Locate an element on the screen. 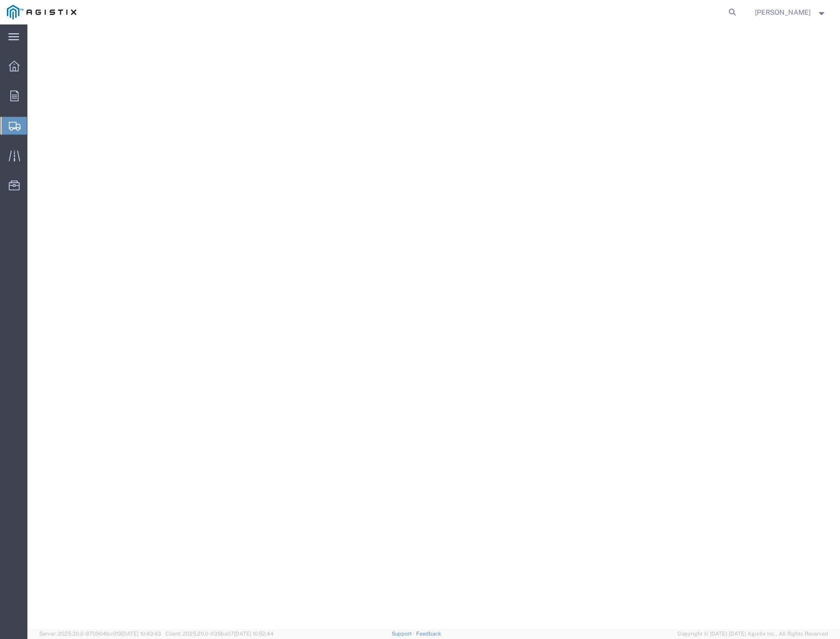 This screenshot has height=639, width=840. span: Server: 2025.20.0-970904bc0f3 is located at coordinates (100, 634).